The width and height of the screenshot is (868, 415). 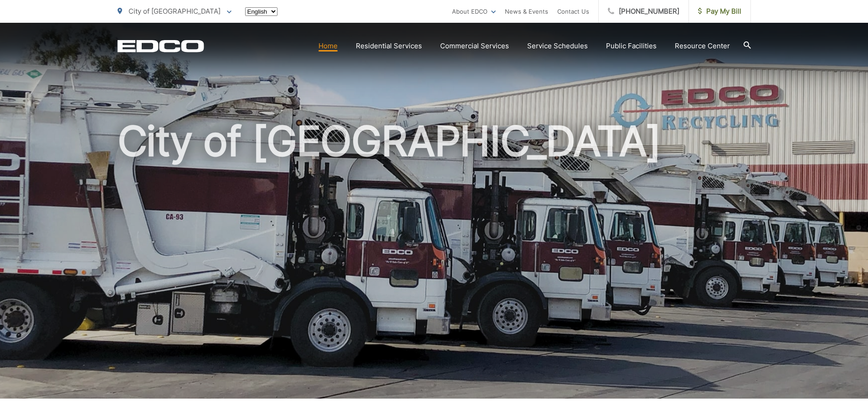 I want to click on a: Commercial Services, so click(x=474, y=46).